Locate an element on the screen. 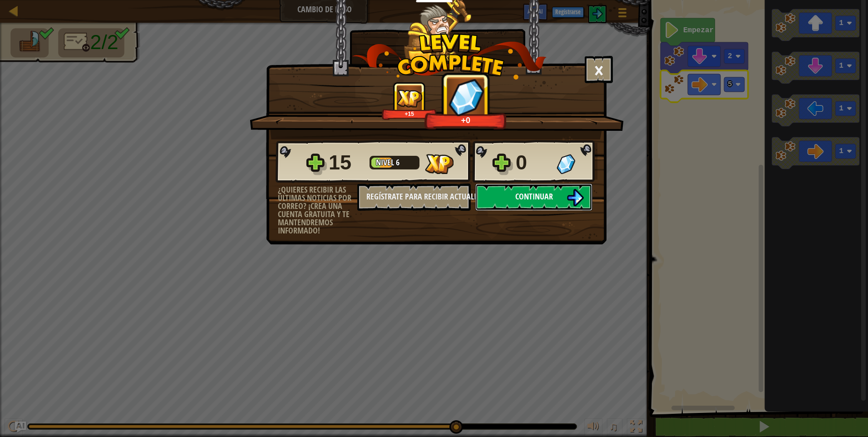 Image resolution: width=868 pixels, height=437 pixels. div: ¿Quieres recibir las últimas noticias por correo? ¡Crea una cuenta gratuita y te mantendremos inf... is located at coordinates (317, 211).